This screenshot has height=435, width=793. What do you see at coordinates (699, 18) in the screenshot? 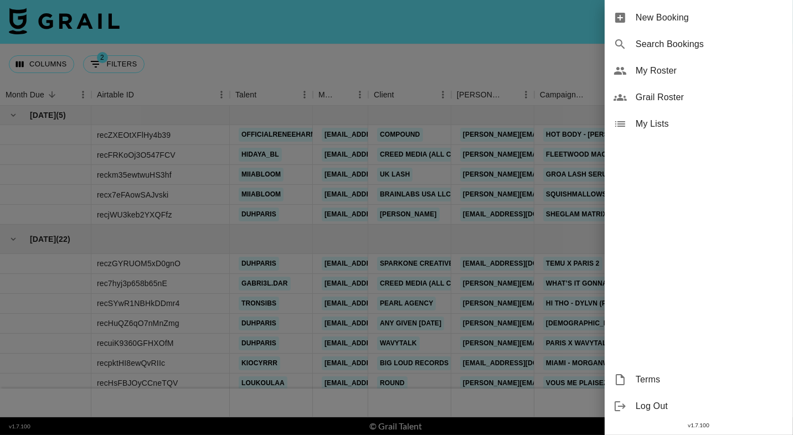
I see `div: New Booking` at bounding box center [699, 18].